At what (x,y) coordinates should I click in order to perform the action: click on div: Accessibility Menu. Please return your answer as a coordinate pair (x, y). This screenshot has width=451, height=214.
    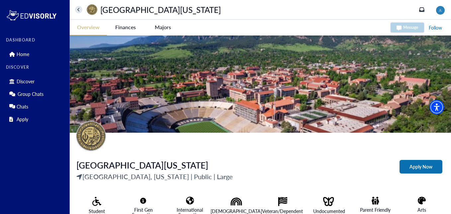
    Looking at the image, I should click on (436, 107).